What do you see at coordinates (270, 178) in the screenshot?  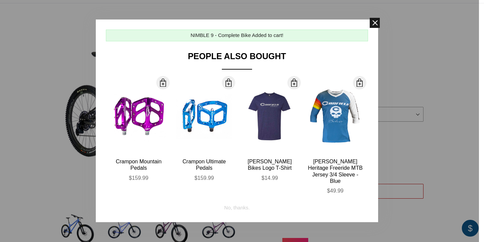 I see `span: $14.99` at bounding box center [270, 178].